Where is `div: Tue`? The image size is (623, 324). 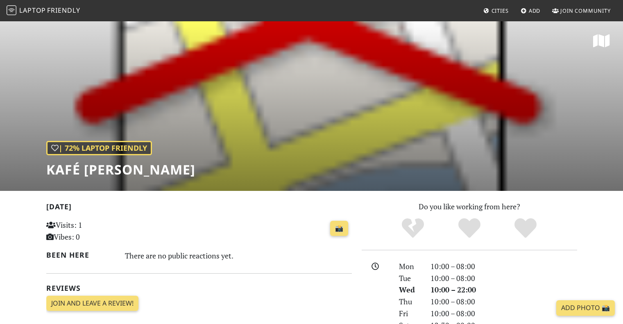 div: Tue is located at coordinates (410, 278).